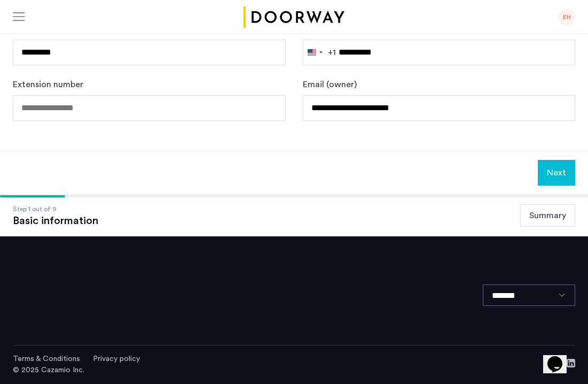  What do you see at coordinates (566, 17) in the screenshot?
I see `div: EH` at bounding box center [566, 17].